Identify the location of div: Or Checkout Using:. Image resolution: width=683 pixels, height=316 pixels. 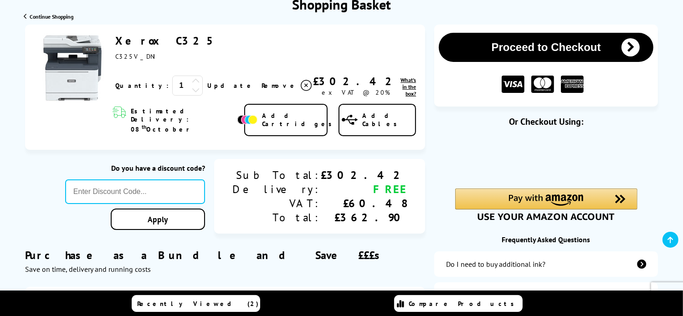
(546, 122).